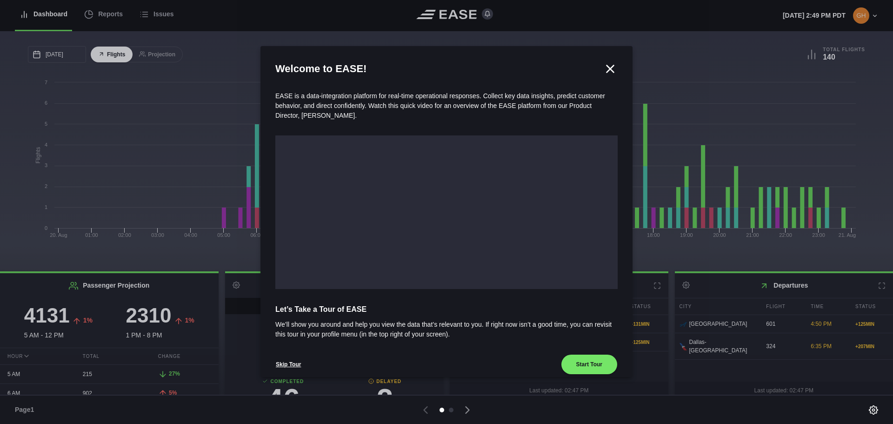  Describe the element at coordinates (590, 364) in the screenshot. I see `button: Start Tour` at that location.